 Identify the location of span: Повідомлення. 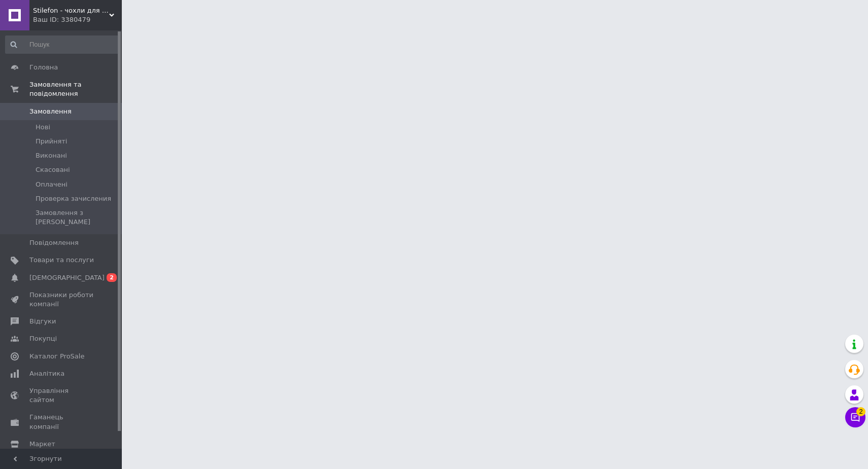
(54, 243).